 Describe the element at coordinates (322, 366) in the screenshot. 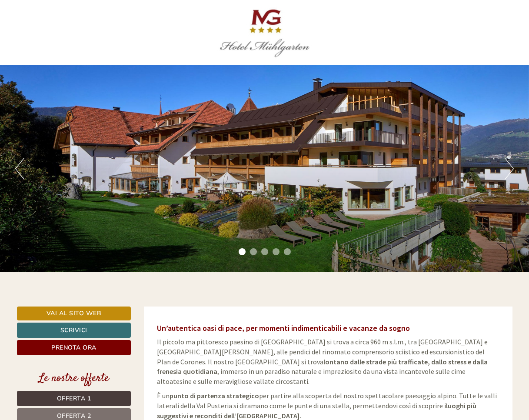

I see `strong: lontano dalle strade più trafficate, dallo stress e dalla frenesia quotidiana` at that location.